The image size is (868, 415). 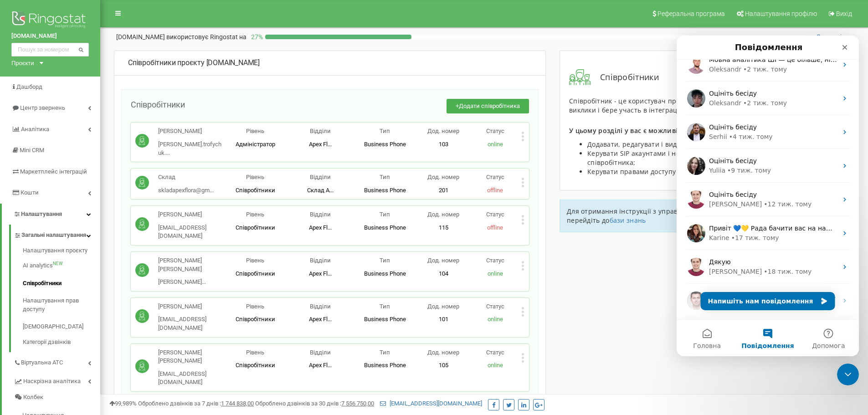 What do you see at coordinates (42, 108) in the screenshot?
I see `span: Центр звернень` at bounding box center [42, 108].